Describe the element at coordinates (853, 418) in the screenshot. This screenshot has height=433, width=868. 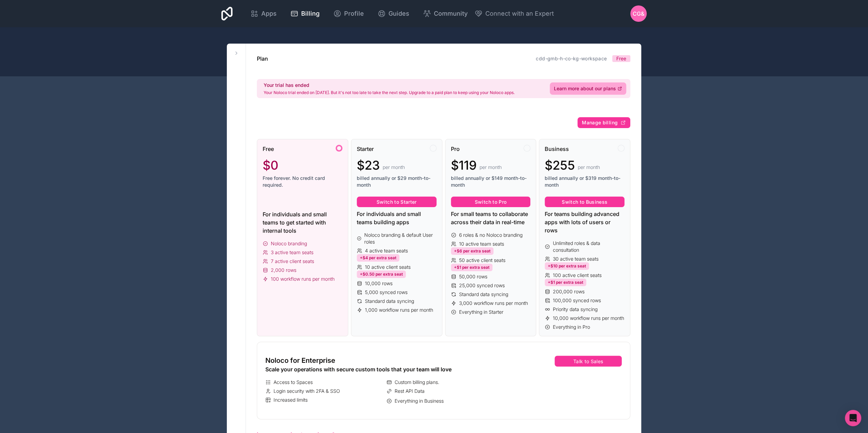
I see `div: Open Intercom Messenger` at that location.